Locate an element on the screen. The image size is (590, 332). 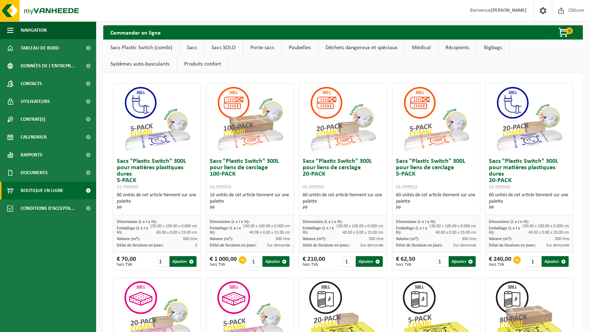
span: Calendrier is located at coordinates (33, 137).